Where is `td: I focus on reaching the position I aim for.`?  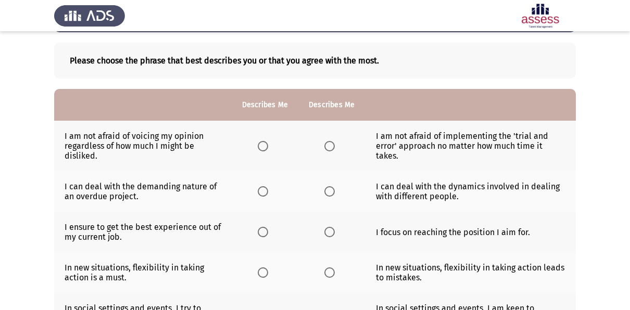
td: I focus on reaching the position I aim for. is located at coordinates (470, 232).